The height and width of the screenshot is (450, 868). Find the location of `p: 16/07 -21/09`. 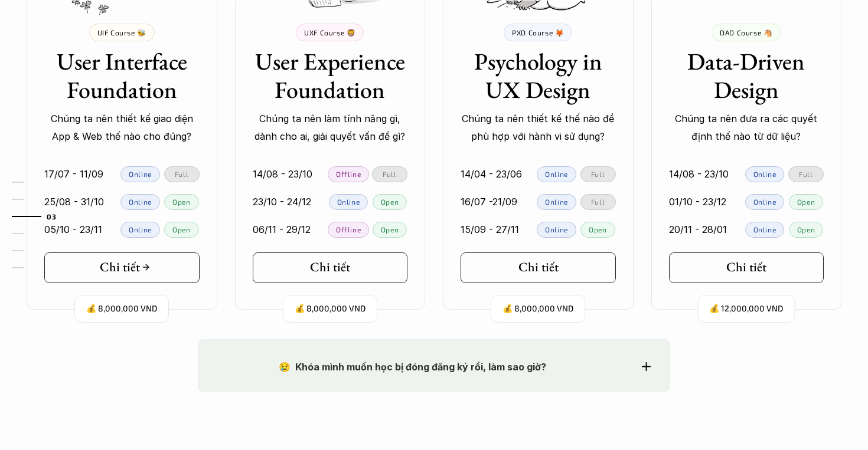

p: 16/07 -21/09 is located at coordinates (488, 202).